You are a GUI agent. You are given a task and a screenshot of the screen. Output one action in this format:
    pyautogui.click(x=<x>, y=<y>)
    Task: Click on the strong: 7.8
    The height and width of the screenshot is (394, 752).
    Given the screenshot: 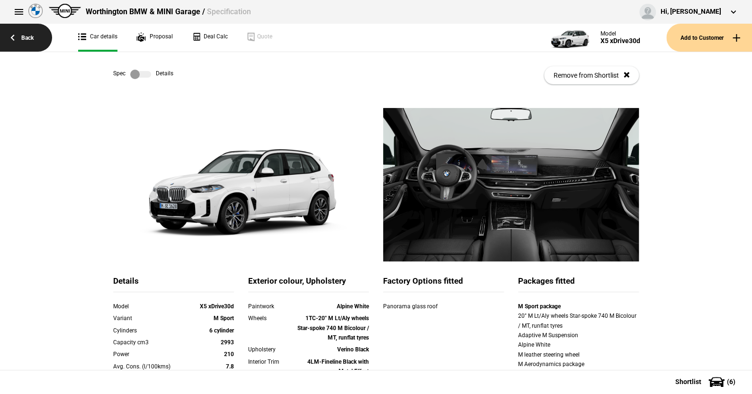 What is the action you would take?
    pyautogui.click(x=230, y=367)
    